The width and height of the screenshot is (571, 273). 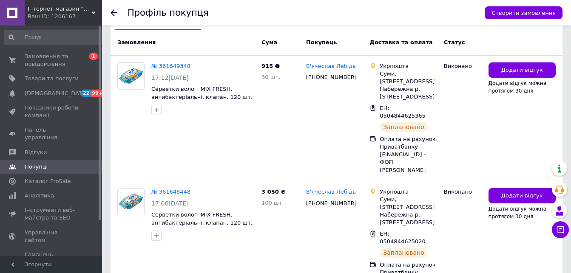 What do you see at coordinates (85, 93) in the screenshot?
I see `span: 22` at bounding box center [85, 93].